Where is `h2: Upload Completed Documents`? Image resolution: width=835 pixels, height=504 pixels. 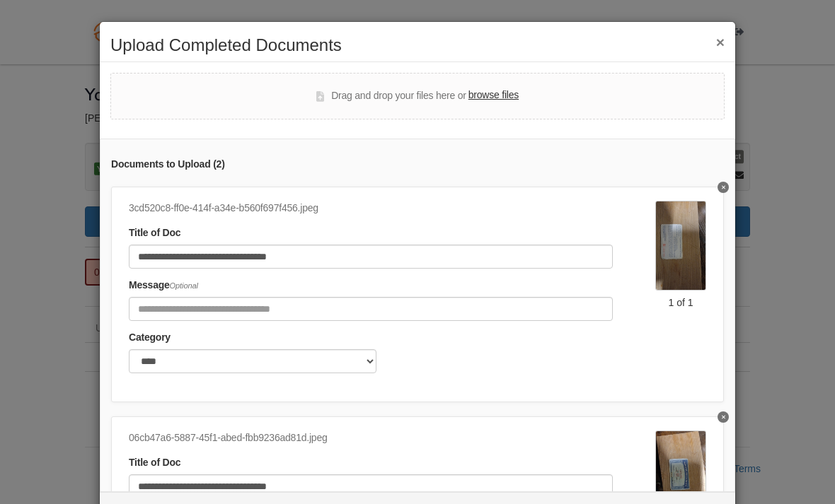
h2: Upload Completed Documents is located at coordinates (418, 45).